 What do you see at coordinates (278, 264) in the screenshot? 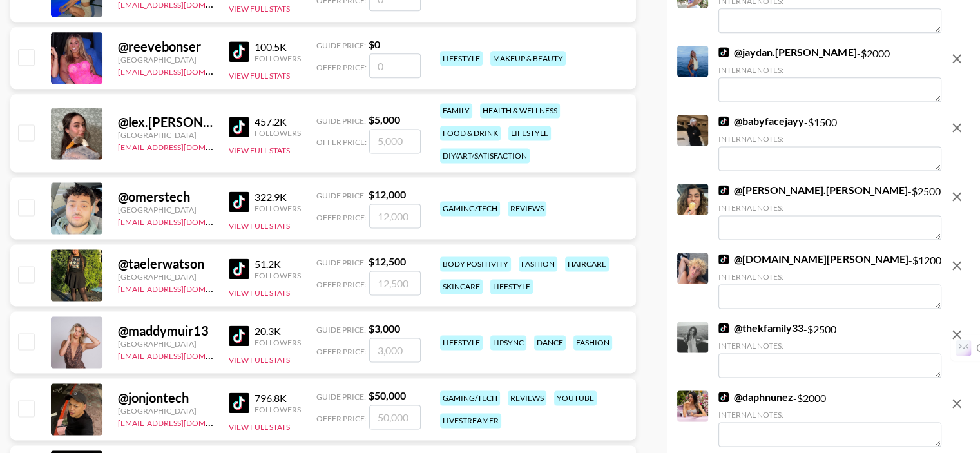
I see `div: 51.2K` at bounding box center [278, 264].